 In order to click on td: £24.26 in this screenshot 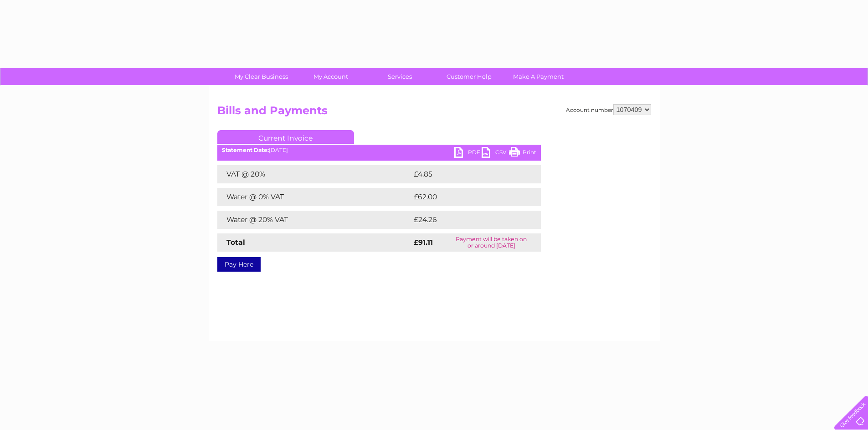, I will do `click(467, 220)`.